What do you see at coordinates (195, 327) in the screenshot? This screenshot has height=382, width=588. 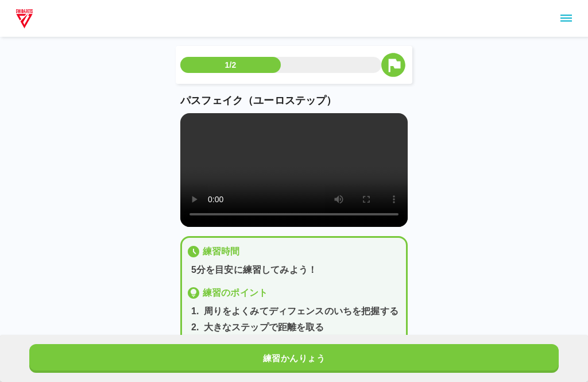 I see `p: 2 .` at bounding box center [195, 327].